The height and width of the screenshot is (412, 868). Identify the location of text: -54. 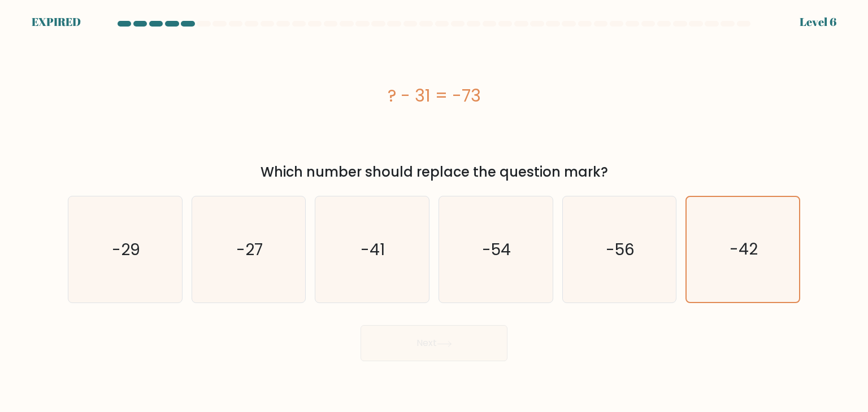
(497, 249).